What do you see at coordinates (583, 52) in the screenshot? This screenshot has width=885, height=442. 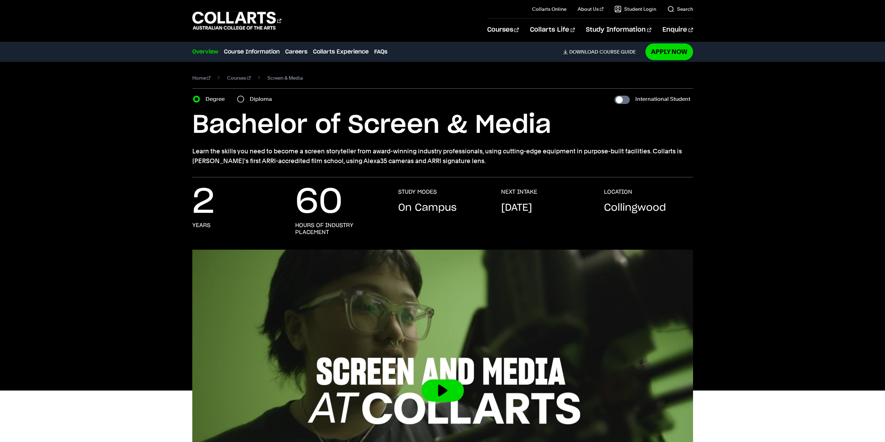 I see `span: Download` at bounding box center [583, 52].